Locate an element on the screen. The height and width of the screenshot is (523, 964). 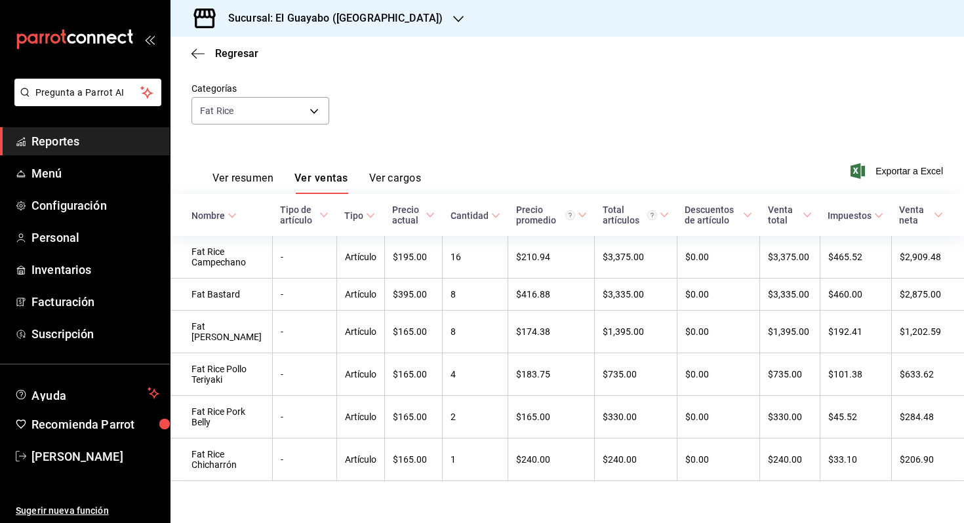
td: $174.38 is located at coordinates (551, 332).